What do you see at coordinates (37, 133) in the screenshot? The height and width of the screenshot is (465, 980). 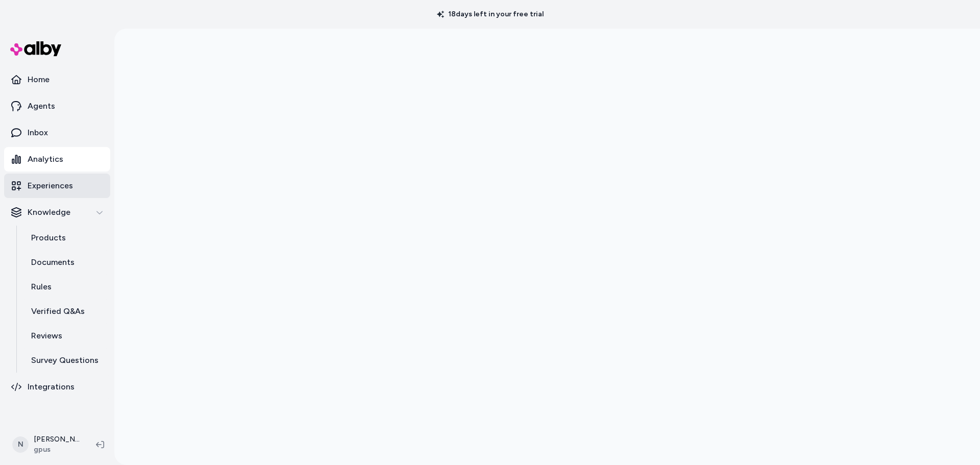 I see `p: Inbox` at bounding box center [37, 133].